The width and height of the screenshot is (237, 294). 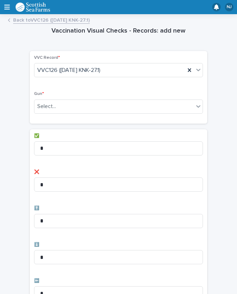 I want to click on h1: Vaccination Visual Checks - Records: add new, so click(x=118, y=31).